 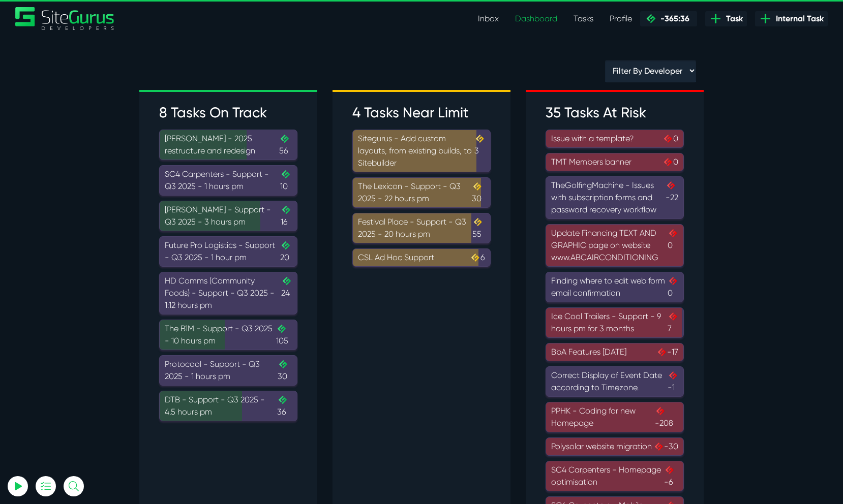 What do you see at coordinates (614, 323) in the screenshot?
I see `div: Ice Cool Trailers - Support - 9 hours pm for 3 months` at bounding box center [614, 323].